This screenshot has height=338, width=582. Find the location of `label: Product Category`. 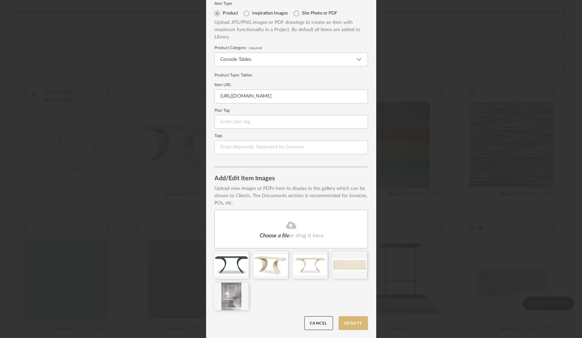

label: Product Category is located at coordinates (291, 48).